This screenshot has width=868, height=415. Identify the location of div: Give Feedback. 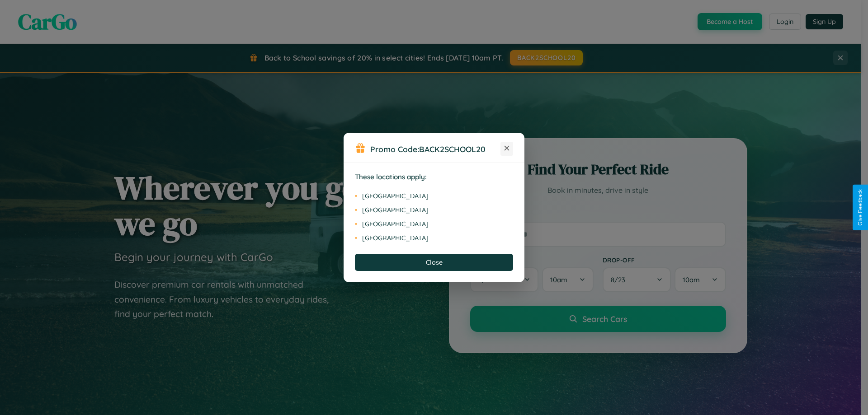
(860, 207).